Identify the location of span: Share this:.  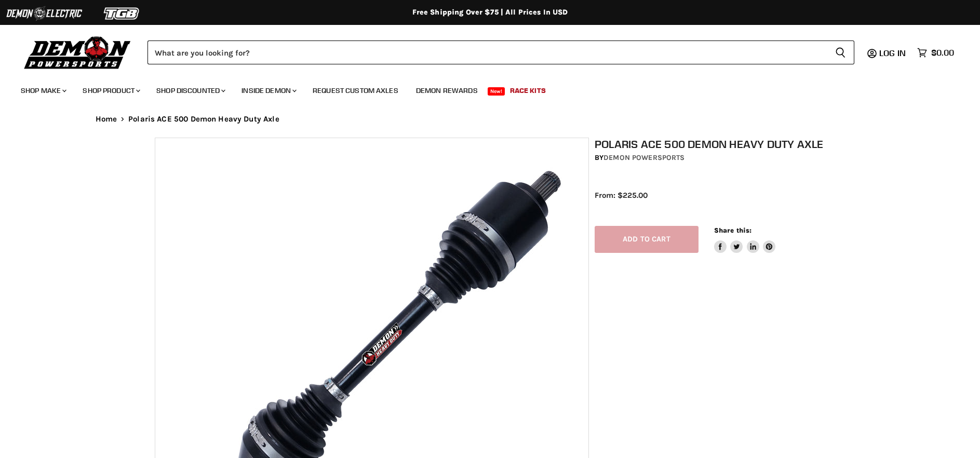
(733, 230).